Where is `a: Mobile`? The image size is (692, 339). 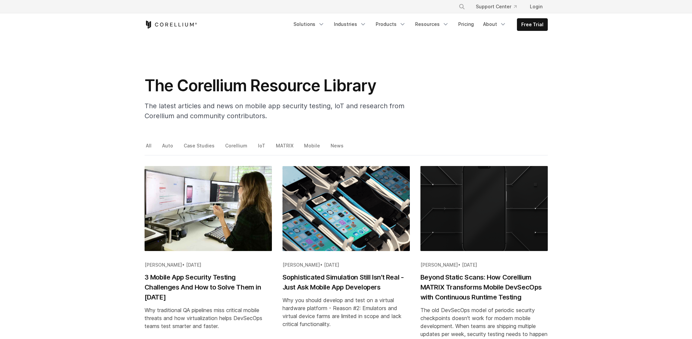
a: Mobile is located at coordinates (312, 148).